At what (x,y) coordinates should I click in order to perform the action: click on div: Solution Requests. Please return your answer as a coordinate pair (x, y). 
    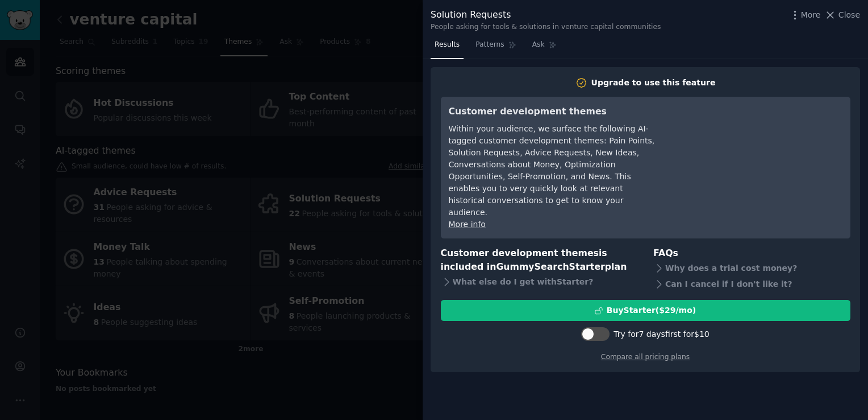
    Looking at the image, I should click on (545, 15).